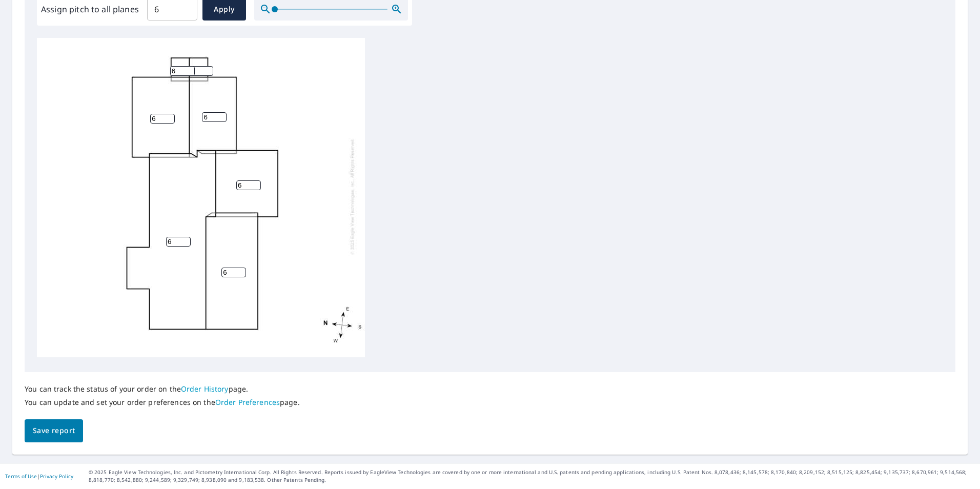  Describe the element at coordinates (532, 476) in the screenshot. I see `p: © 2025 Eagle View Technologies, Inc. and Pictometry International Corp. All Rights Reserved. Repo...` at that location.